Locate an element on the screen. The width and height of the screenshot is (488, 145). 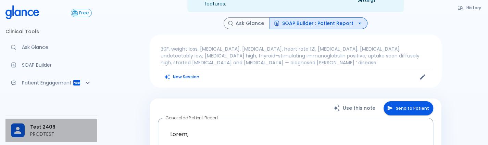
a: Click to view or change your subscription is located at coordinates (84, 13).